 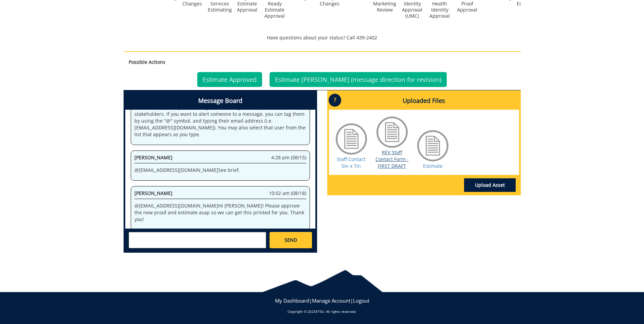 What do you see at coordinates (288, 157) in the screenshot?
I see `span: 4:28 pm (08/15)` at bounding box center [288, 157].